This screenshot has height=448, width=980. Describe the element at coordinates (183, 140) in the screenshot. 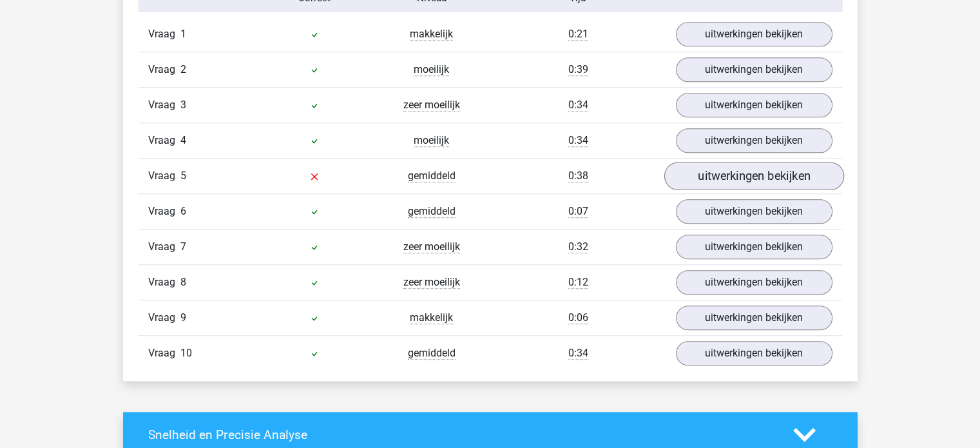

I see `span: 4` at that location.